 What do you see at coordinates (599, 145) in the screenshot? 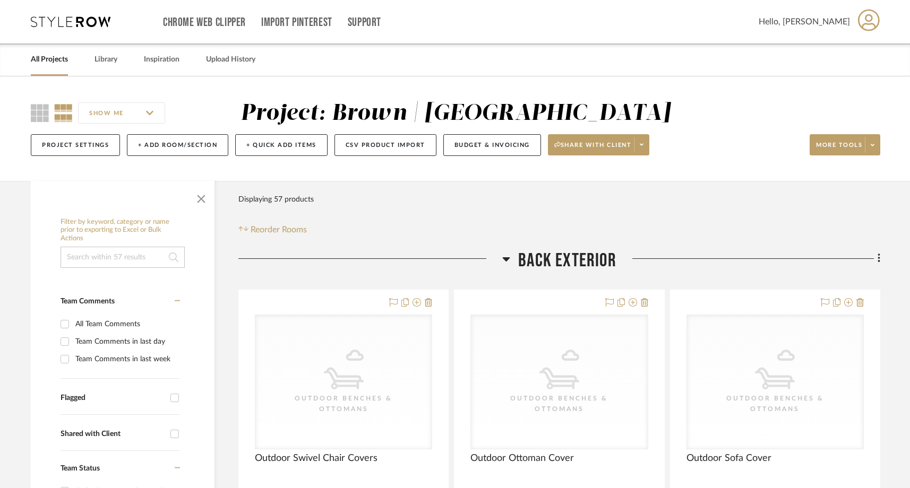
I see `button: Share with client` at bounding box center [599, 145].